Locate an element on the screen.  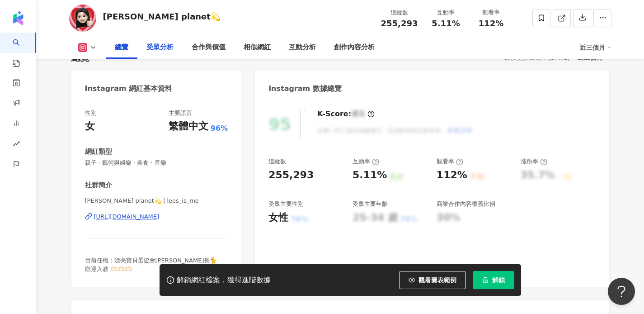
div: 網紅類型 is located at coordinates (99, 151).